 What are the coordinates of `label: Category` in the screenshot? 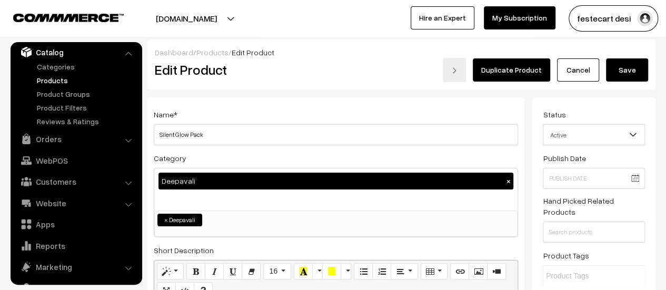 It's located at (170, 158).